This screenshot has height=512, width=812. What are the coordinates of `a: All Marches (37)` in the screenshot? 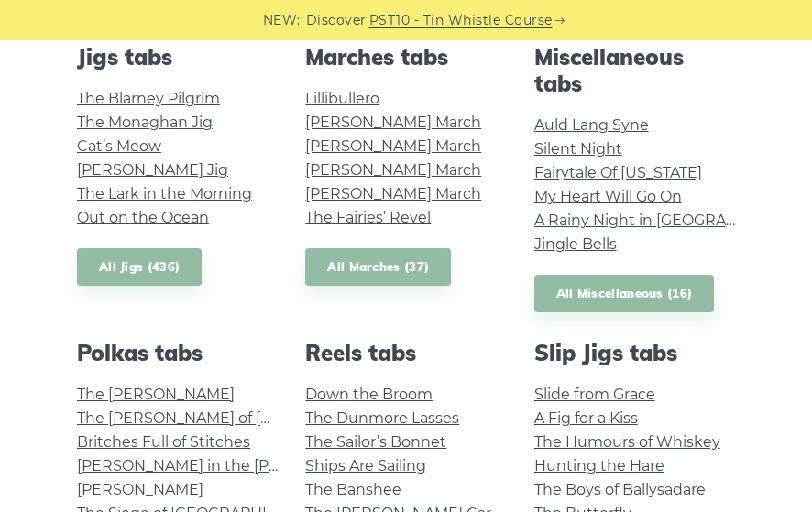 It's located at (377, 267).